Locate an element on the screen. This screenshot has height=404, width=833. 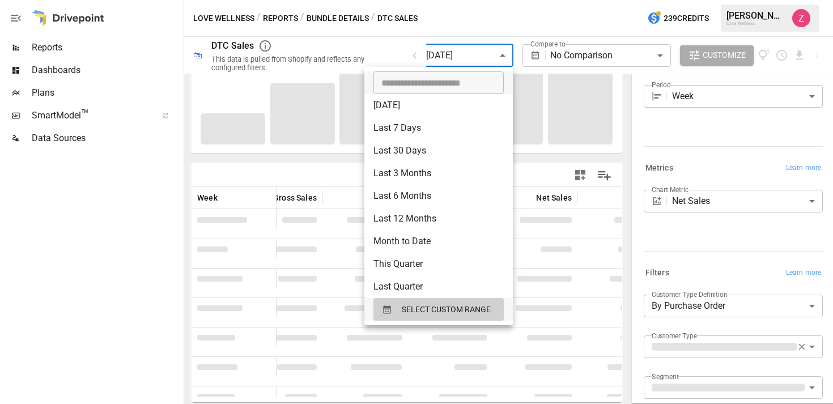
button: SELECT CUSTOM RANGE is located at coordinates (439, 309).